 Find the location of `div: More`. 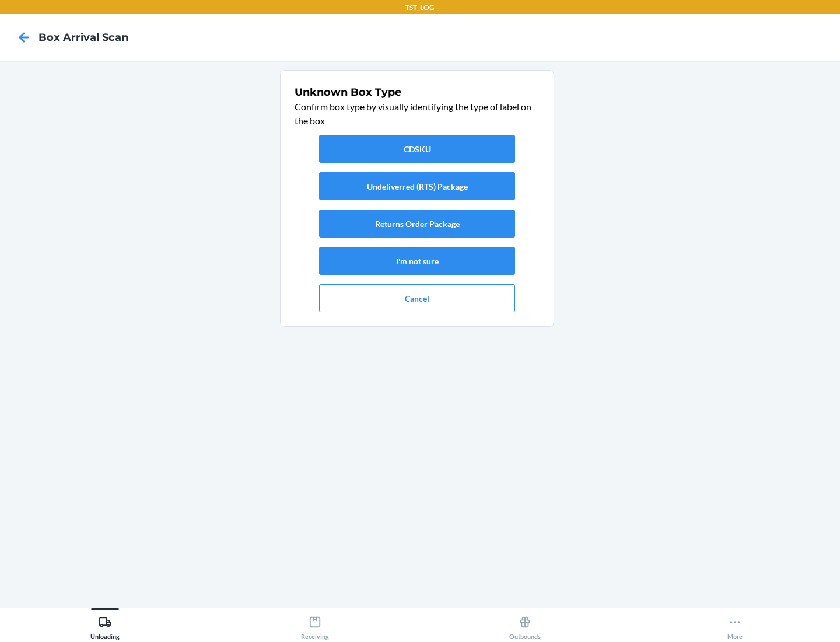

div: More is located at coordinates (735, 626).